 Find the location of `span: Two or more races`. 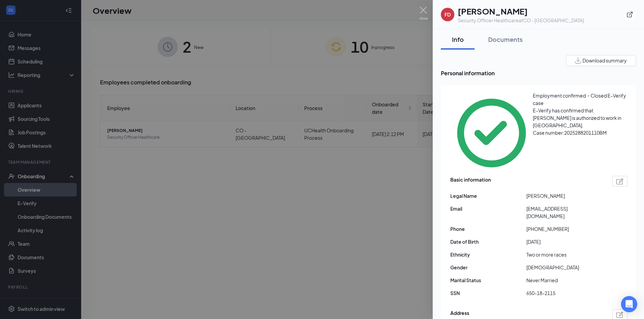

span: Two or more races is located at coordinates (564, 254).